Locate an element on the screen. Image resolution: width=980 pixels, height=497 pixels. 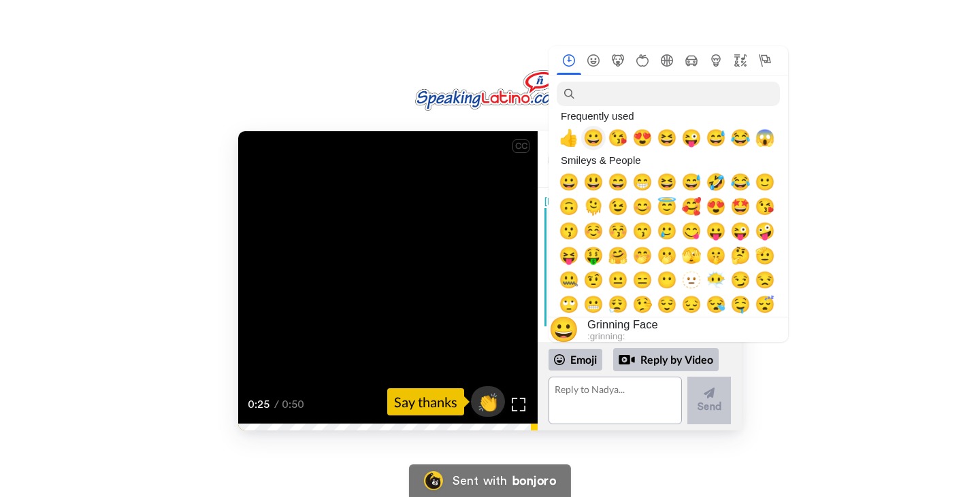
a: Bonjoro Logo is located at coordinates (490, 481).